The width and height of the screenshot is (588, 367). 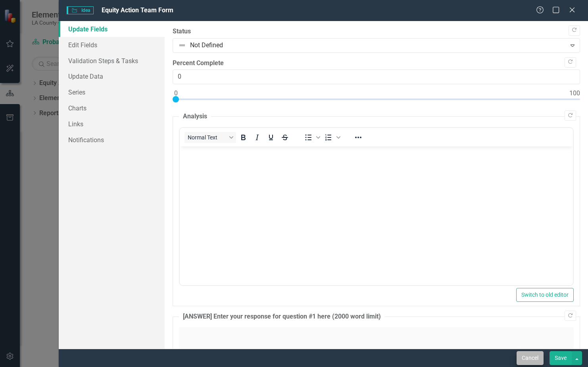 I want to click on span: Idea, so click(x=80, y=11).